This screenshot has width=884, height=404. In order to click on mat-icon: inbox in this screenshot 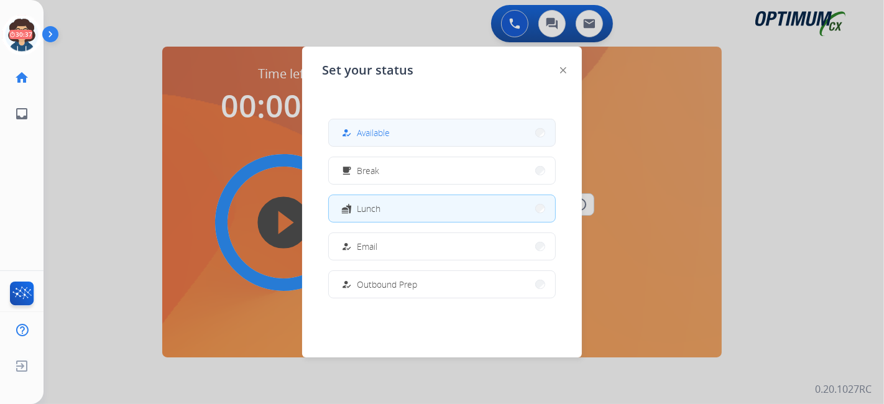, I will do `click(22, 114)`.